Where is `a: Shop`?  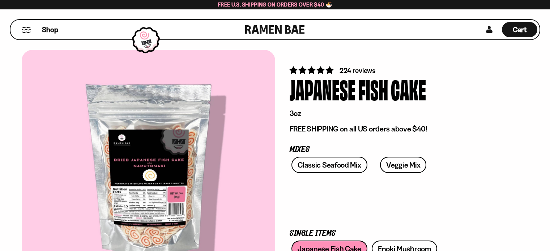
a: Shop is located at coordinates (50, 30).